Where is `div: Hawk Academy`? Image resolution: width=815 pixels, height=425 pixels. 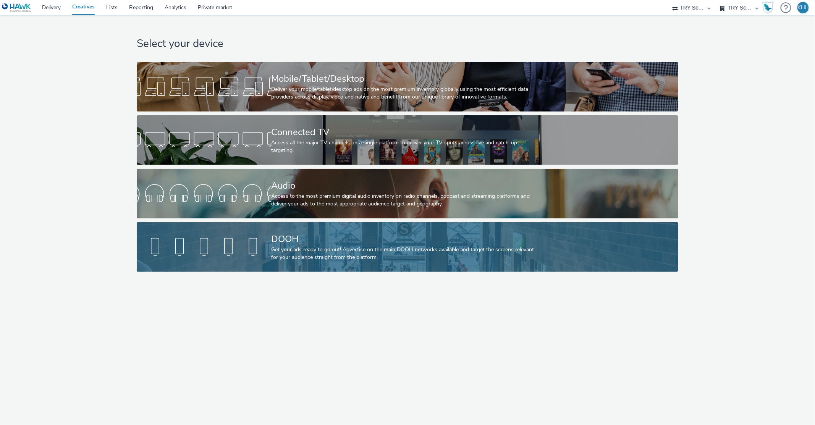 div: Hawk Academy is located at coordinates (768, 8).